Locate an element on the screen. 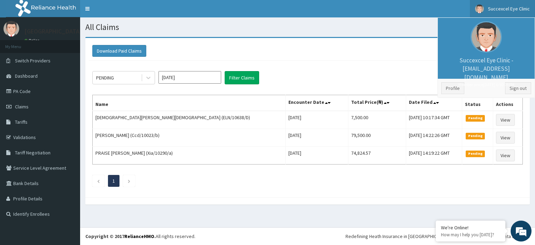 The height and width of the screenshot is (245, 535). a: Online is located at coordinates (33, 40).